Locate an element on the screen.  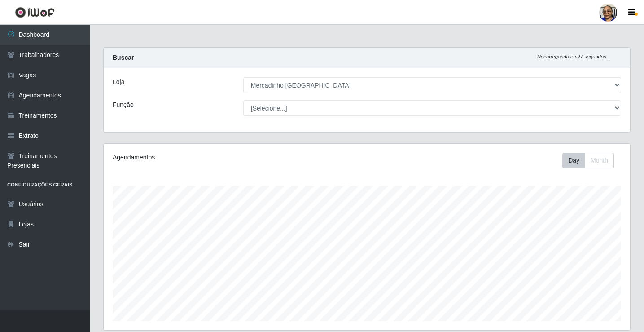
label: Função is located at coordinates (123, 104).